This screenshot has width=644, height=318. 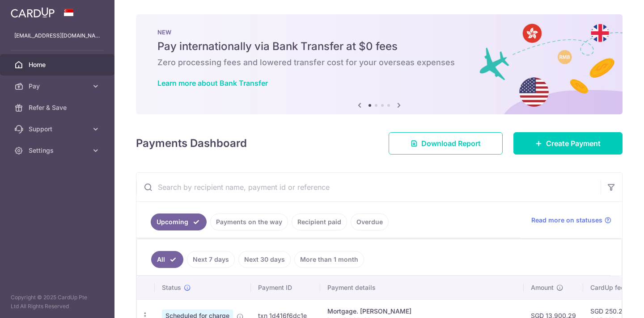 What do you see at coordinates (167, 260) in the screenshot?
I see `a: All` at bounding box center [167, 260].